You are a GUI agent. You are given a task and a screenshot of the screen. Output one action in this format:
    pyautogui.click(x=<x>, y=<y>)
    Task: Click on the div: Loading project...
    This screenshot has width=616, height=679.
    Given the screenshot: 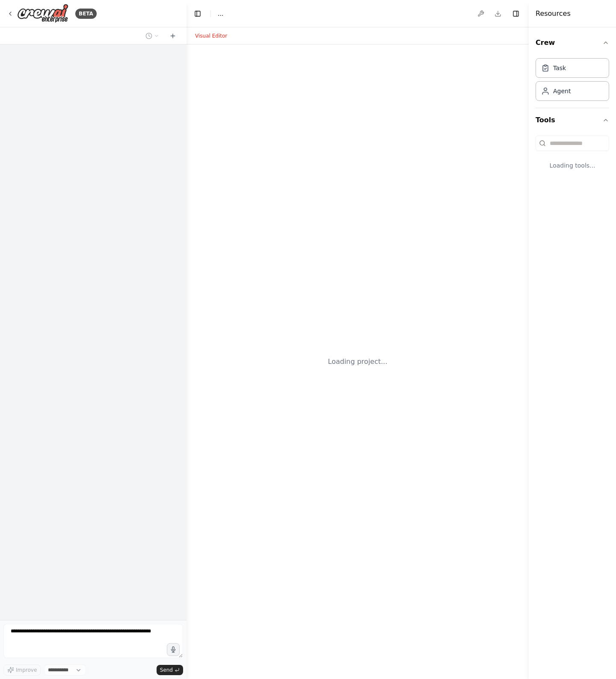 What is the action you would take?
    pyautogui.click(x=358, y=362)
    